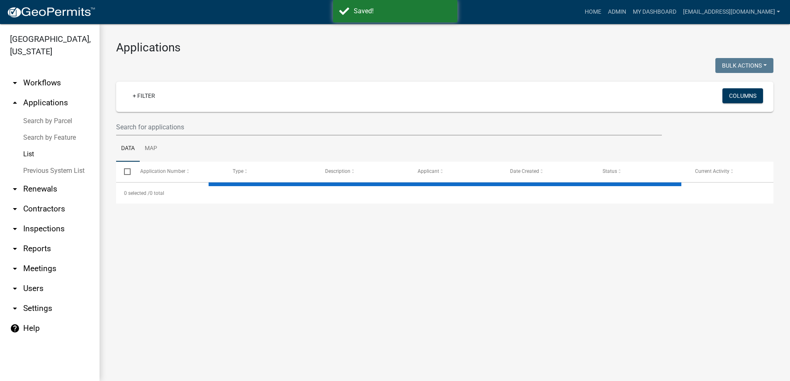 This screenshot has width=790, height=381. I want to click on i: arrow_drop_up, so click(15, 103).